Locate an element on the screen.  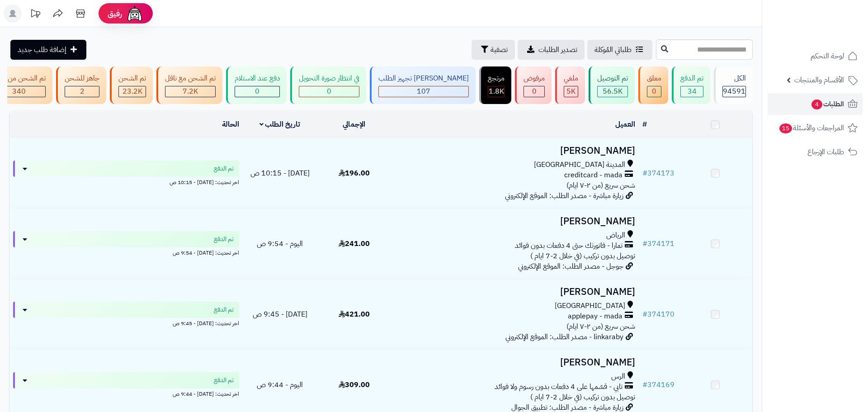
span: 15 is located at coordinates (786, 128).